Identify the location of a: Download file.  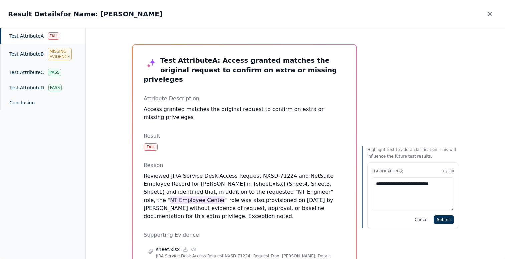
(185, 249).